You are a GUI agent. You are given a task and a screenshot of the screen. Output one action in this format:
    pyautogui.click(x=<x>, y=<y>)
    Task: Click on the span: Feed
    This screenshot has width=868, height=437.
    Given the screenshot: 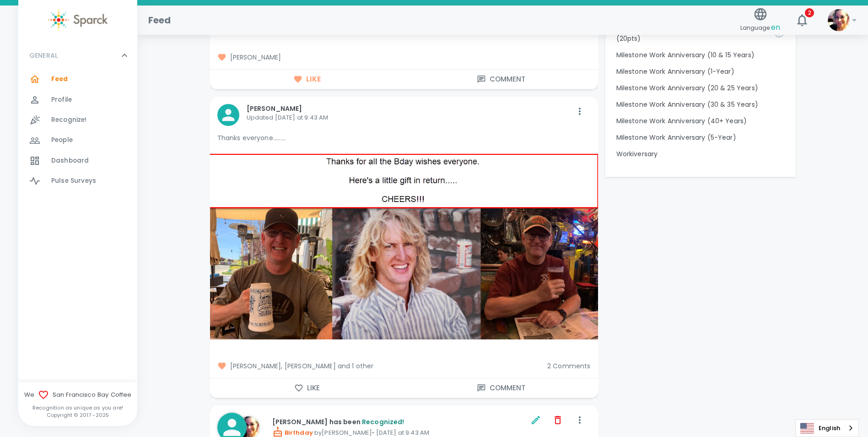 What is the action you would take?
    pyautogui.click(x=59, y=79)
    